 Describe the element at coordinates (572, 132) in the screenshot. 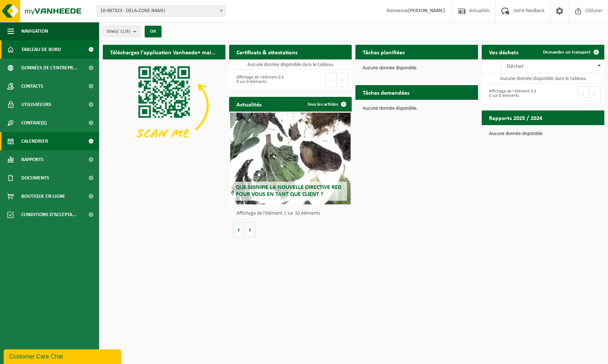

I see `a: Consulter les rapports` at that location.